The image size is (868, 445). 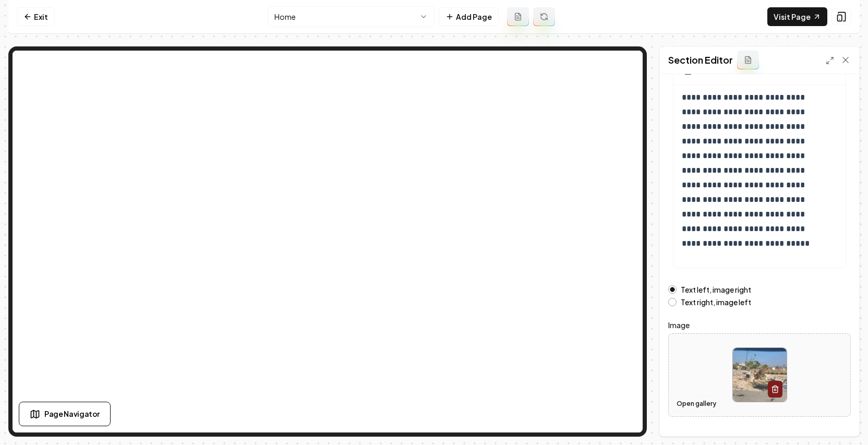 What do you see at coordinates (701, 60) in the screenshot?
I see `h2: Section Editor` at bounding box center [701, 60].